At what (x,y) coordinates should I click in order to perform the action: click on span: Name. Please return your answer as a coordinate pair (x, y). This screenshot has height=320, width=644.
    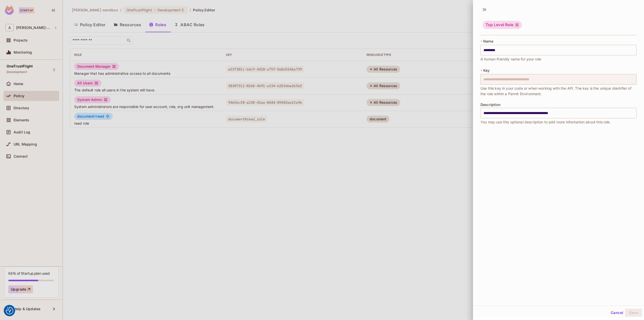
    Looking at the image, I should click on (488, 41).